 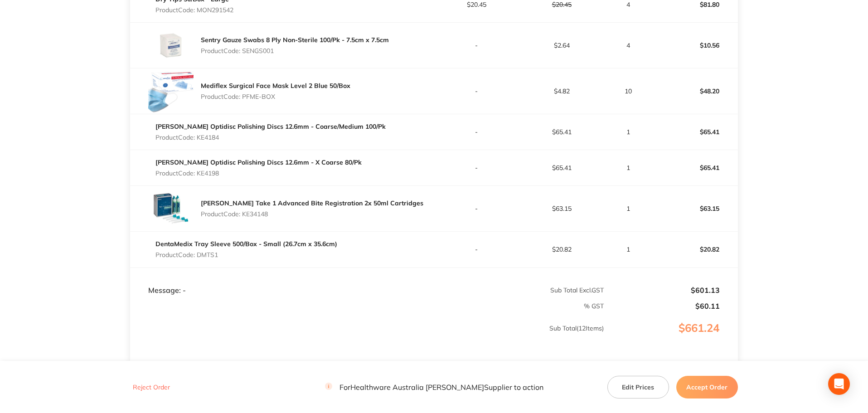 What do you see at coordinates (275, 86) in the screenshot?
I see `a: Mediflex Surgical Face Mask Level 2 Blue 50/Box` at bounding box center [275, 86].